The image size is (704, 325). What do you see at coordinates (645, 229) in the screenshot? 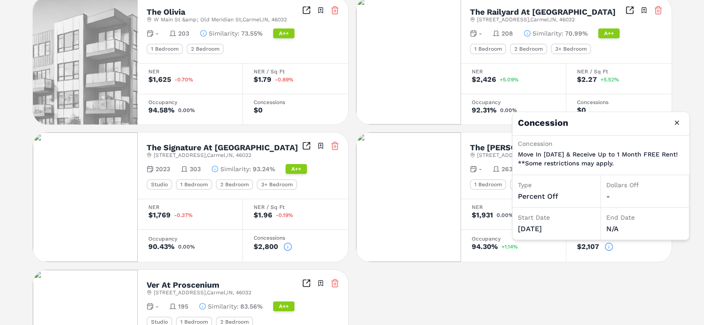
I see `div: N/A` at bounding box center [645, 229].